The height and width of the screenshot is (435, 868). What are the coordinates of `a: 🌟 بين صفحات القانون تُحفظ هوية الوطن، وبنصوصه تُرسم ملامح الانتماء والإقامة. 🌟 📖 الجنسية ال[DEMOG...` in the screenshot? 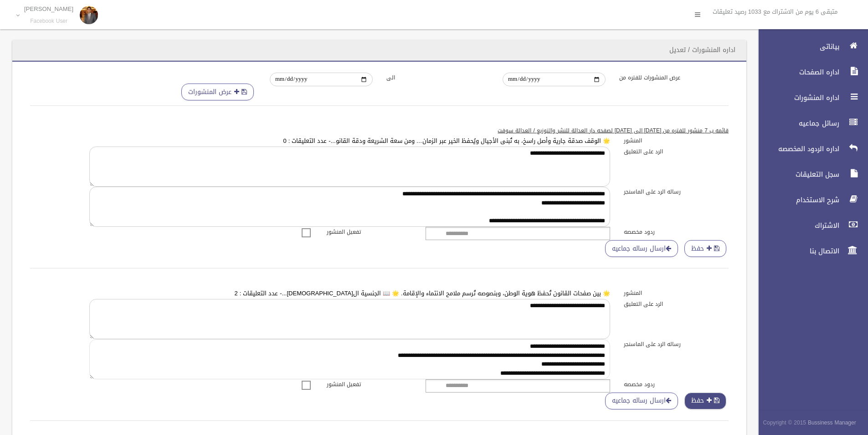 It's located at (422, 293).